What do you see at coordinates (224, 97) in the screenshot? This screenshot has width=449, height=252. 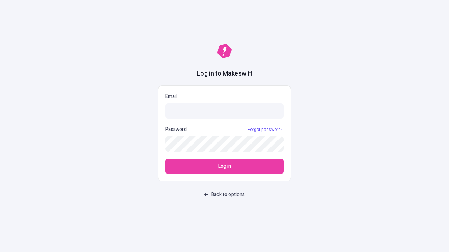 I see `p: Email` at bounding box center [224, 97].